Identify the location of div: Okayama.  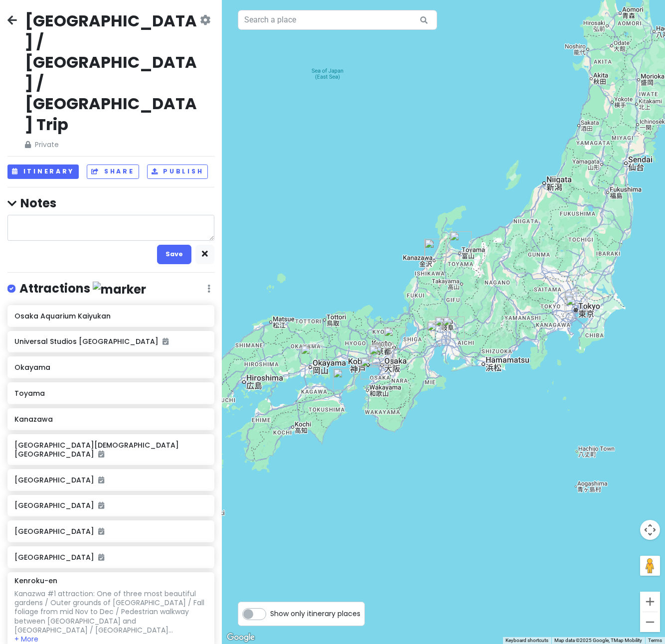
(311, 356).